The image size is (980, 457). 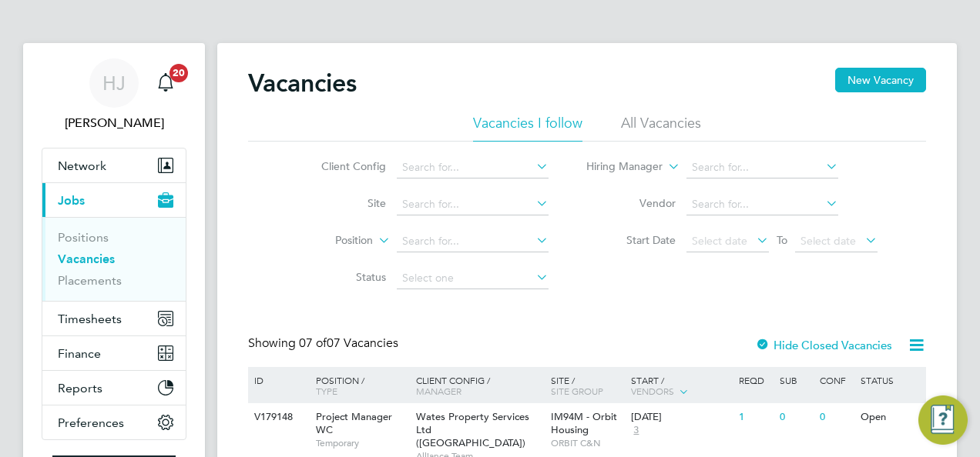 I want to click on span: Type, so click(x=327, y=391).